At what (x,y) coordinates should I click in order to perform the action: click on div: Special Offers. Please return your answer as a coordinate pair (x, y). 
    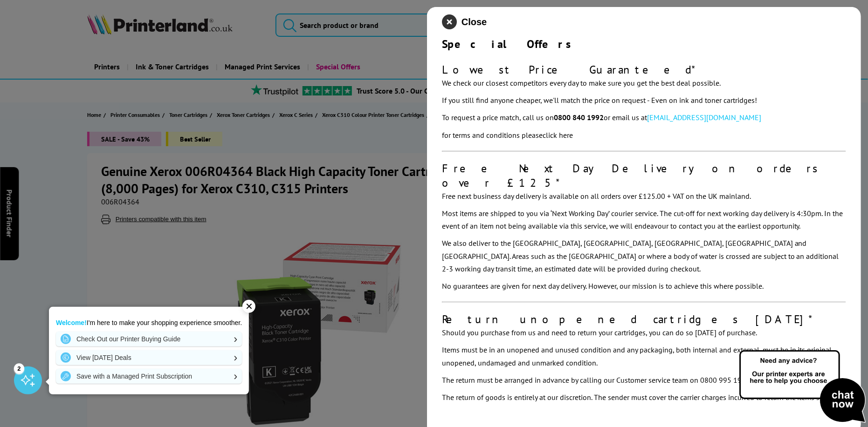
    Looking at the image, I should click on (644, 44).